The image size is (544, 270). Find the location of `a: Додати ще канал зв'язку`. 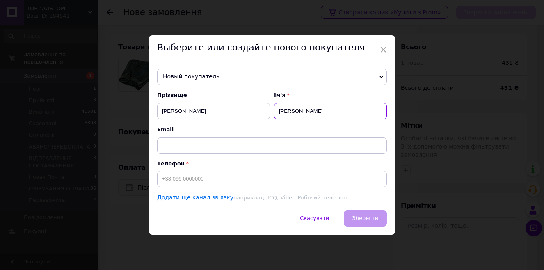

a: Додати ще канал зв'язку is located at coordinates (195, 197).